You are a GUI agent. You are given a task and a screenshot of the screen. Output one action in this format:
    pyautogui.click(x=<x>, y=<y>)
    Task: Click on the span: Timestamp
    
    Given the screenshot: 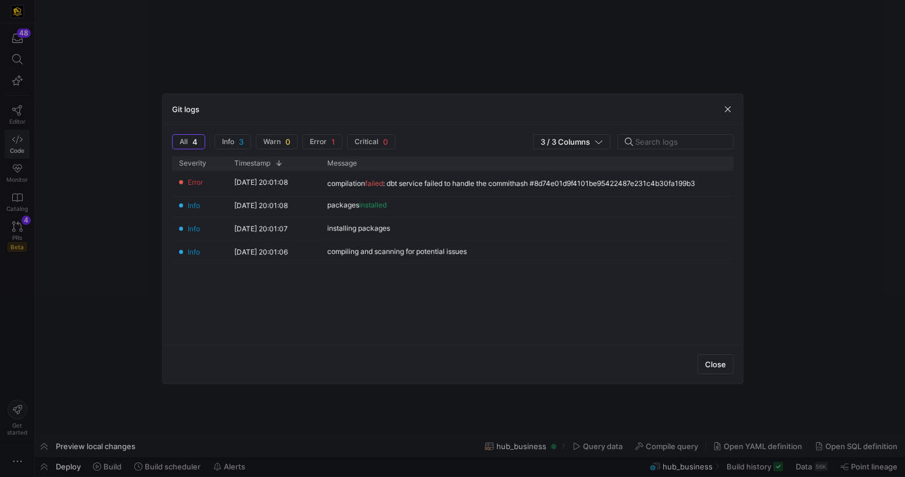 What is the action you would take?
    pyautogui.click(x=252, y=163)
    